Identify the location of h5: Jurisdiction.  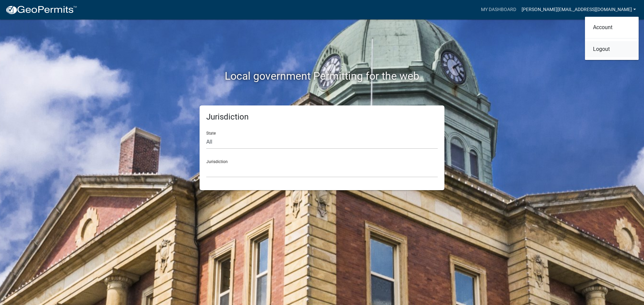
(322, 117).